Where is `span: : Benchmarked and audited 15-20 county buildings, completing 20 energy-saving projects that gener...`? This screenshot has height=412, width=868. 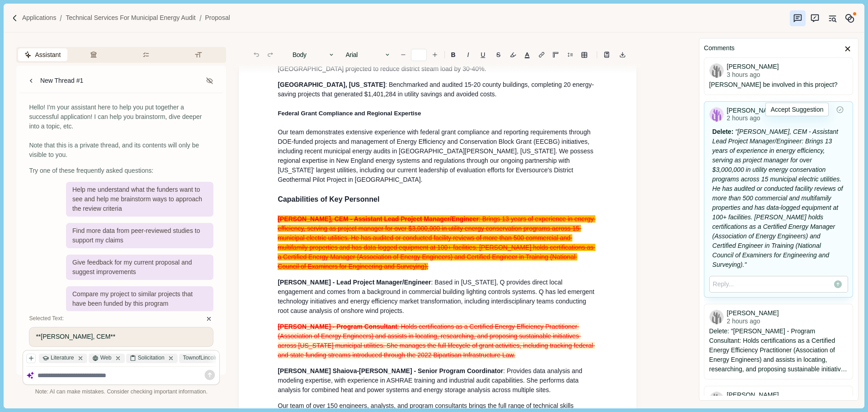
span: : Benchmarked and audited 15-20 county buildings, completing 20 energy-saving projects that gener... is located at coordinates (435, 89).